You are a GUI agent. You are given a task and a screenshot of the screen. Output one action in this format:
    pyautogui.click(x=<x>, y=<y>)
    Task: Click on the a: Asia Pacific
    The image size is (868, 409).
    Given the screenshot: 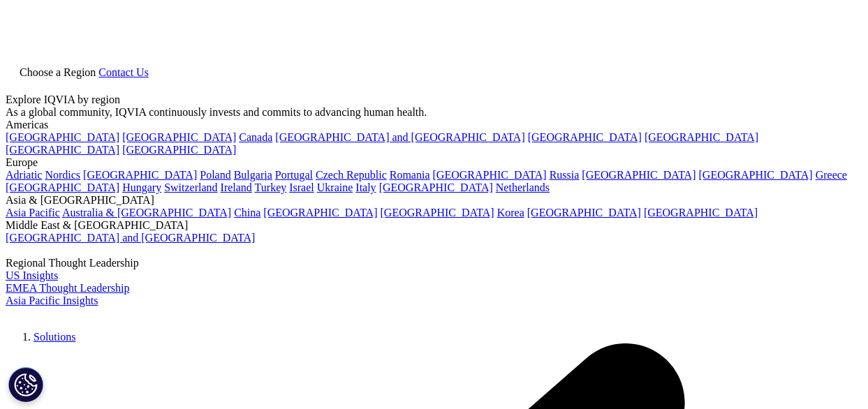 What is the action you would take?
    pyautogui.click(x=33, y=212)
    